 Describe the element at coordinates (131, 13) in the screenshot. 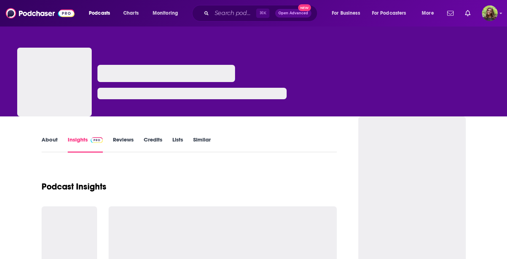

I see `a: Charts` at that location.